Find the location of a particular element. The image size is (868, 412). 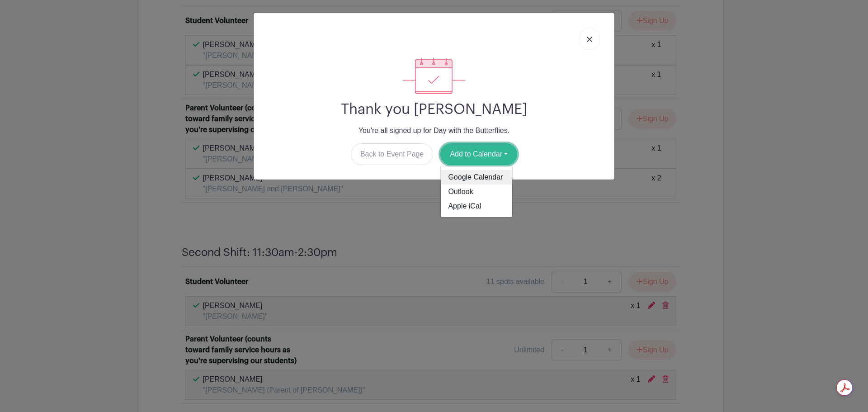

button: Add to Calendar is located at coordinates (479, 154).